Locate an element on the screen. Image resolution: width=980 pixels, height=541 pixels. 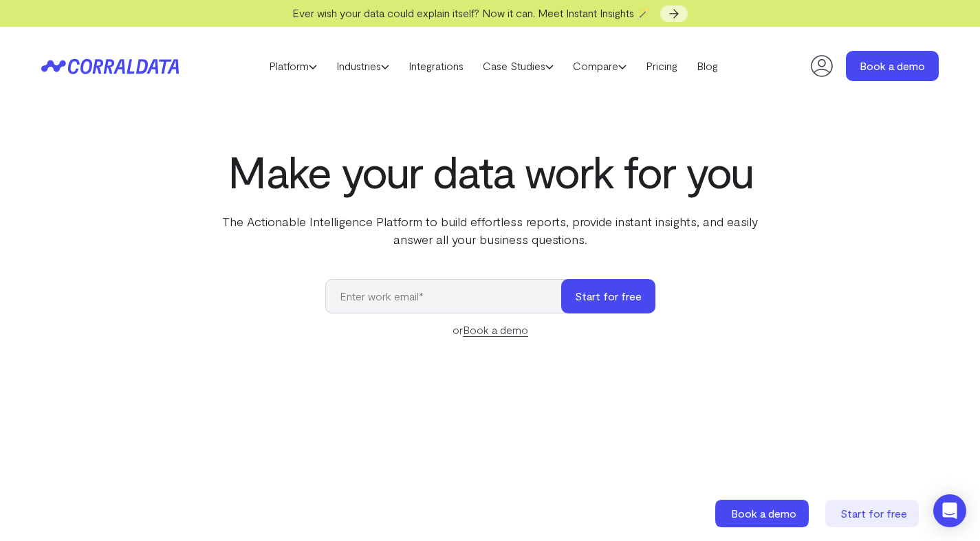
span: Book a demo is located at coordinates (763, 513).